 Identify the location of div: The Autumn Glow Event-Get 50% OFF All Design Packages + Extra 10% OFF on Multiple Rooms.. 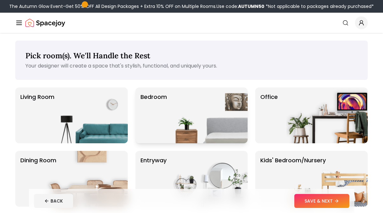
(191, 6).